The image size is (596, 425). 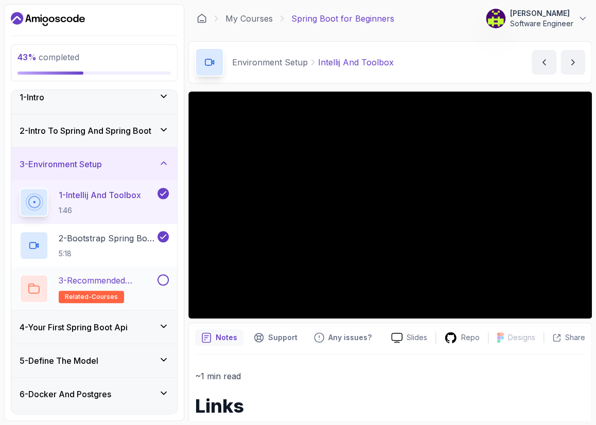 What do you see at coordinates (94, 327) in the screenshot?
I see `button: 4-Your First Spring Boot Api` at bounding box center [94, 327].